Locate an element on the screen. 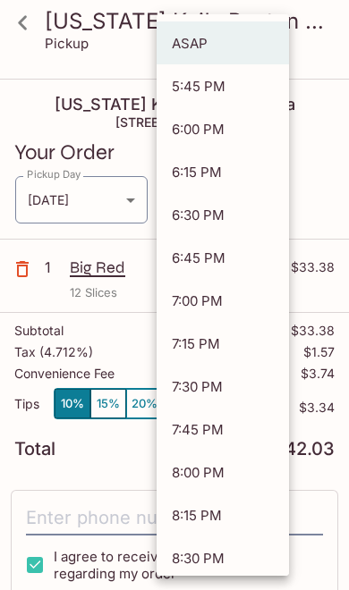  li: 7:15 PM is located at coordinates (223, 343).